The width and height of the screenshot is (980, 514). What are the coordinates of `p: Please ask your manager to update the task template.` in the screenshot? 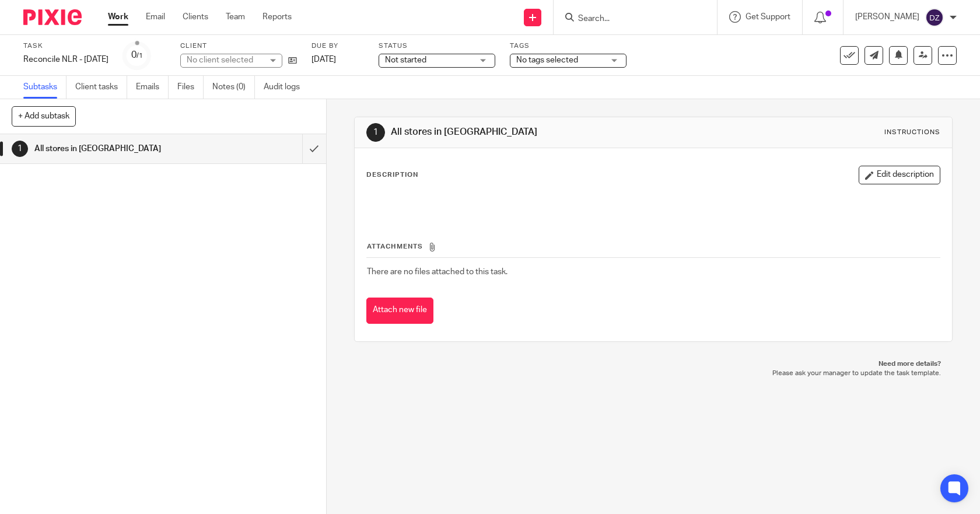 It's located at (654, 373).